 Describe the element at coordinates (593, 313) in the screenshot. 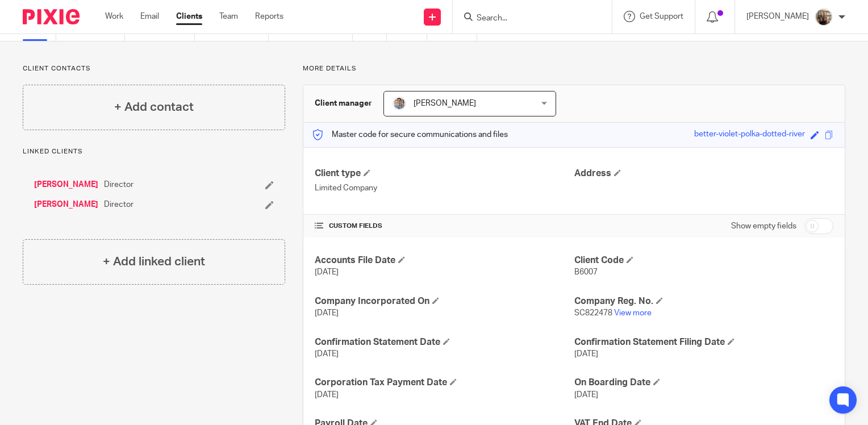

I see `span: SC822478` at that location.